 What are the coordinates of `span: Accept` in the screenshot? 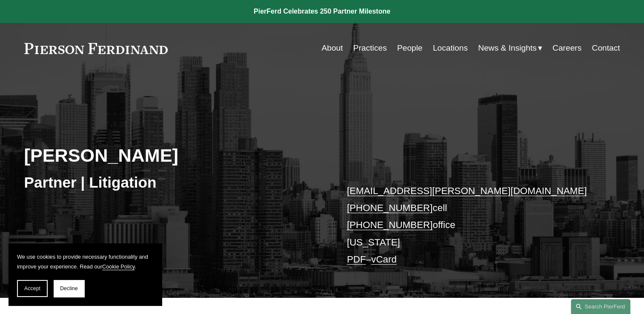 It's located at (32, 288).